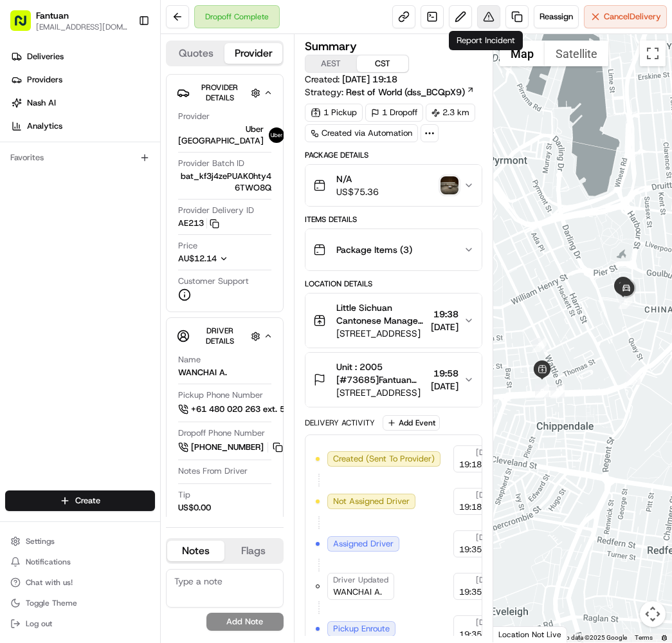  I want to click on button: See all, so click(217, 172).